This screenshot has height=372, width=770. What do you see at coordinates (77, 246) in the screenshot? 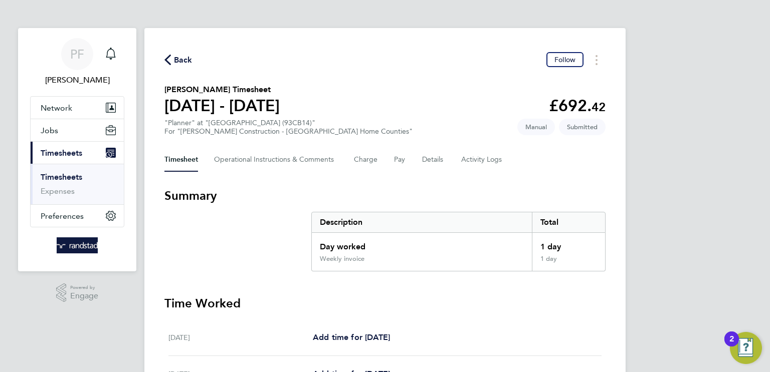
I see `img: randstad-logo-retina.png` at bounding box center [77, 246].